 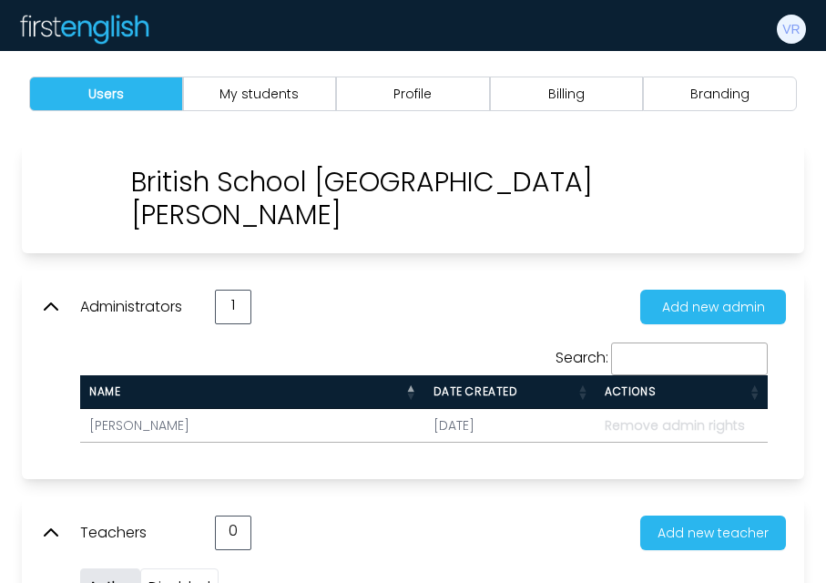 What do you see at coordinates (681, 392) in the screenshot?
I see `th: Actions : activate to sort column ascending` at bounding box center [681, 392].